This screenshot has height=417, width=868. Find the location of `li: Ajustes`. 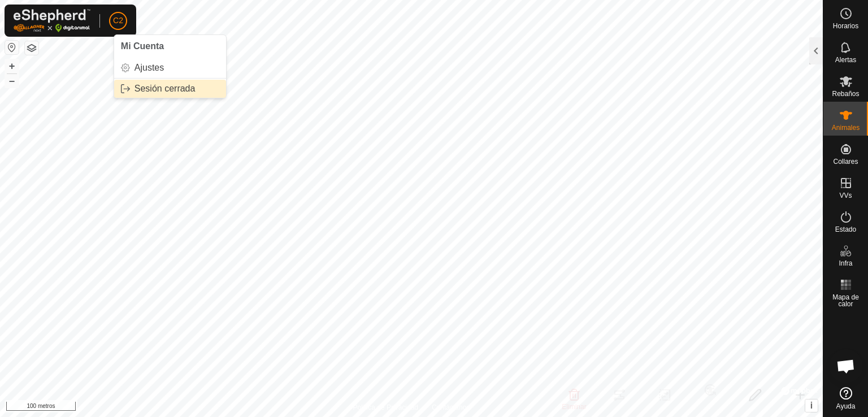

li: Ajustes is located at coordinates (170, 68).